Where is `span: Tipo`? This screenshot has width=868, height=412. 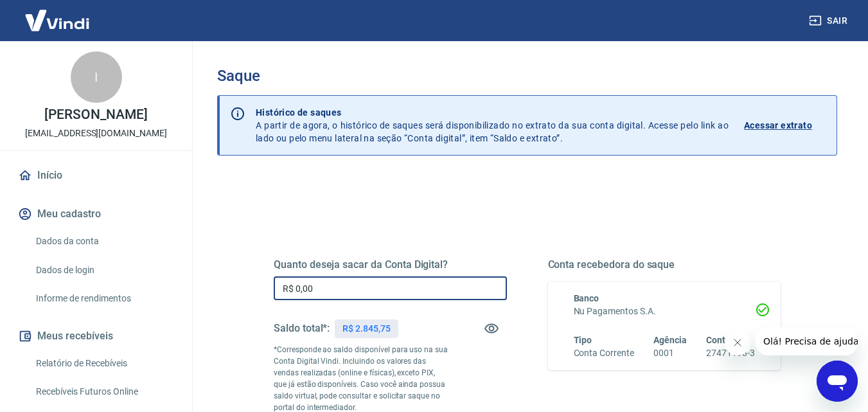
span: Tipo is located at coordinates (583, 340).